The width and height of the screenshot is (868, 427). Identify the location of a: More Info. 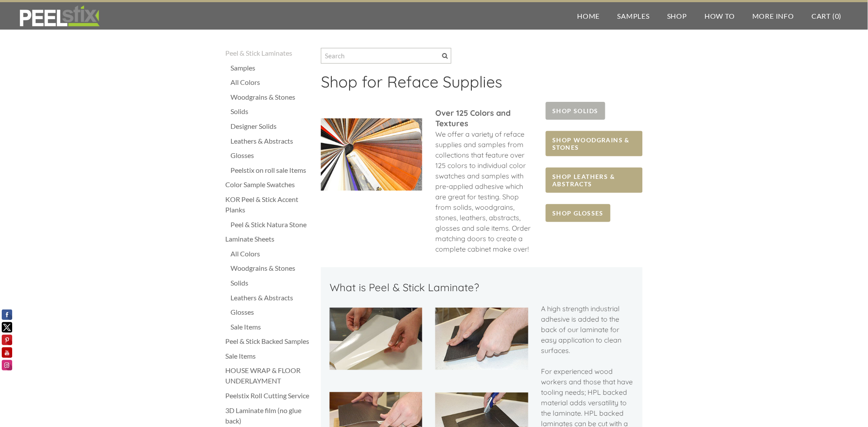
(773, 15).